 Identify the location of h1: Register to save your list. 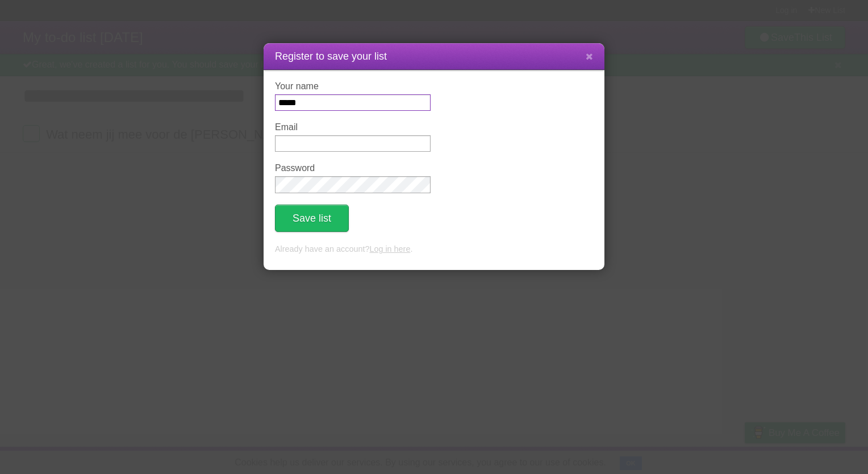
(434, 56).